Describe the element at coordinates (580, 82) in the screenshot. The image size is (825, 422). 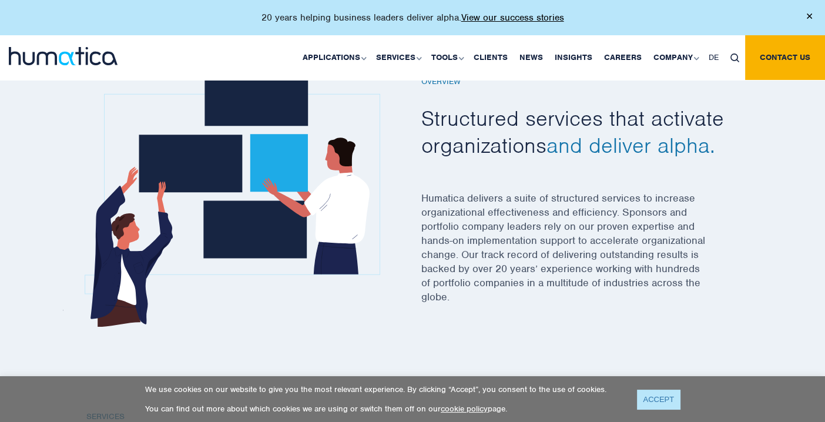
I see `h6: Overview` at that location.